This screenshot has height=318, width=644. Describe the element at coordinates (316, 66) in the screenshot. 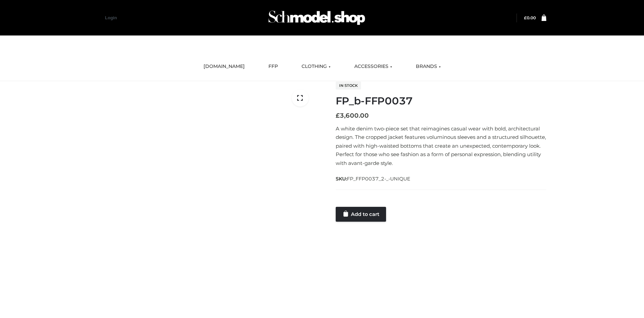

I see `a: CLOTHING` at that location.